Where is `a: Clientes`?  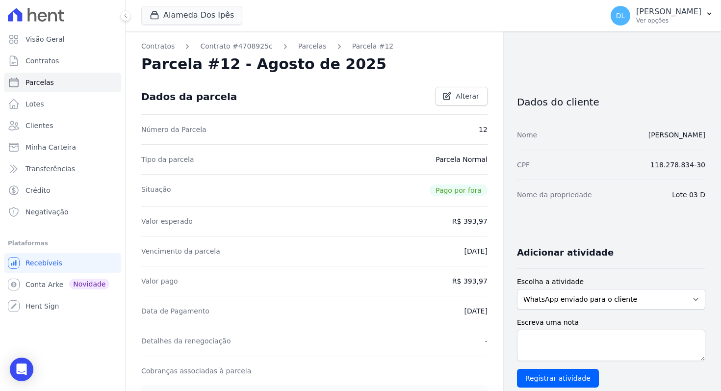
a: Clientes is located at coordinates (62, 125).